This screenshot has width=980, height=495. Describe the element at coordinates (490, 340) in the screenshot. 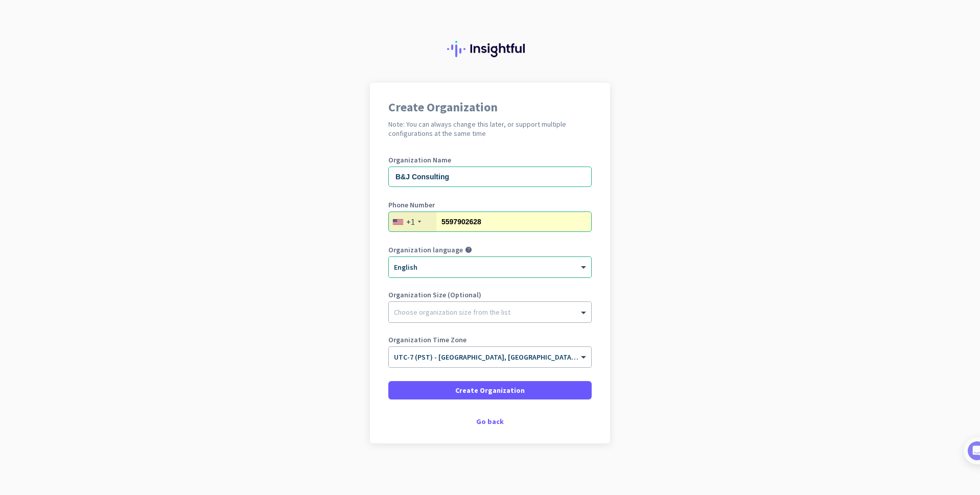

I see `label: Organization Time Zone` at that location.